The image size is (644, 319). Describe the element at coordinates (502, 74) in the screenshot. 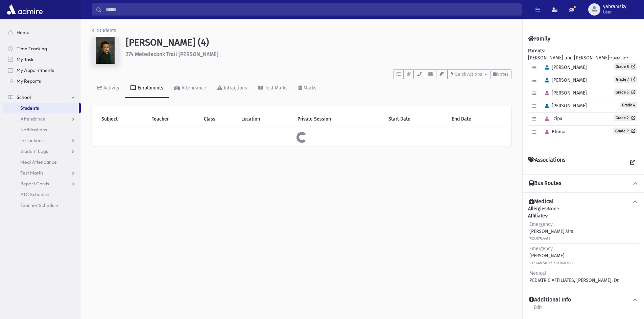

I see `span: Notes` at that location.